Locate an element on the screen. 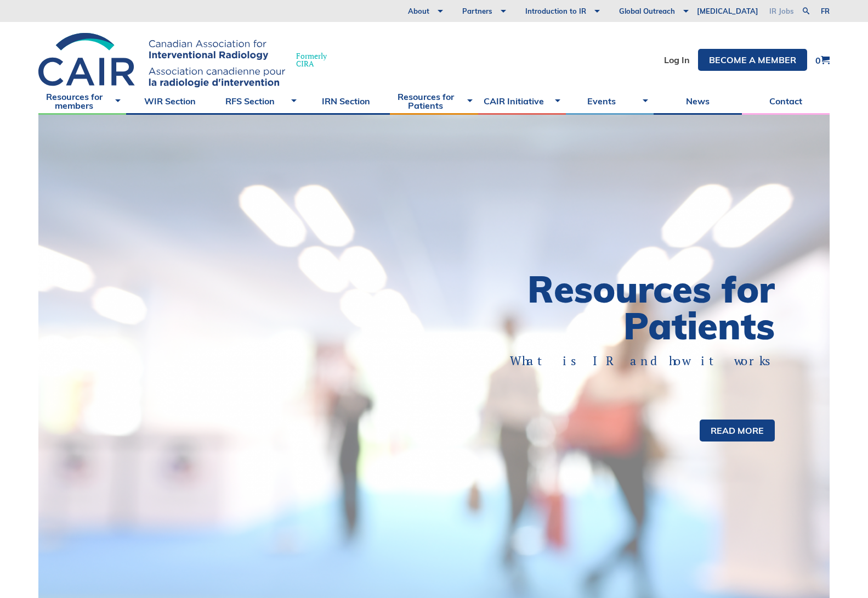 Image resolution: width=868 pixels, height=598 pixels. a: RFS Section is located at coordinates (258, 101).